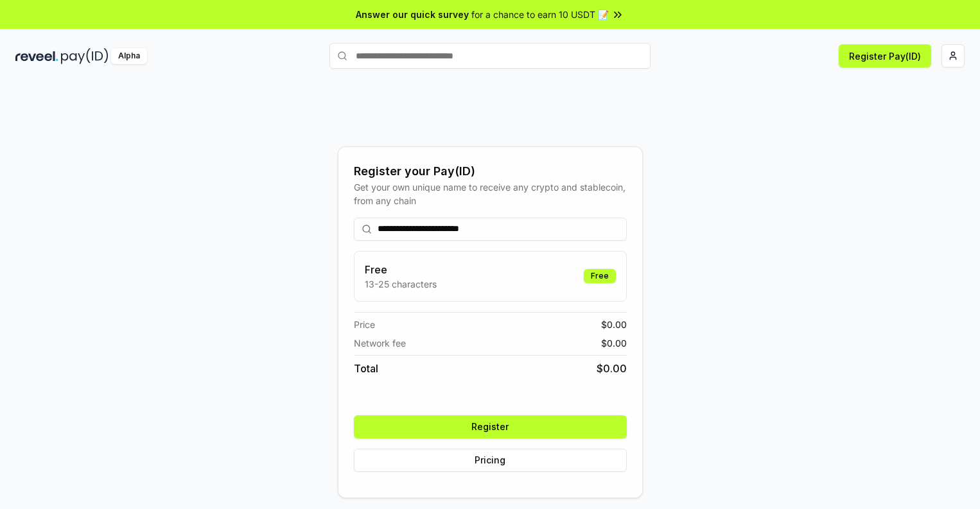 This screenshot has width=980, height=509. I want to click on div: Free, so click(600, 276).